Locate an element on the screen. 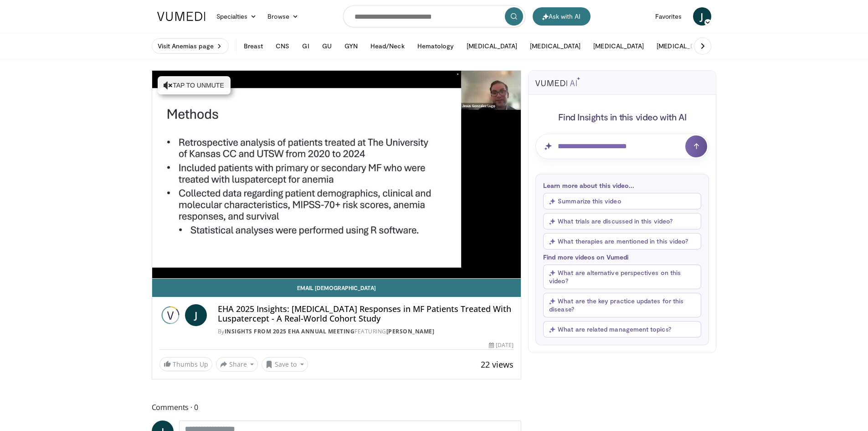  img: VuMedi Logo is located at coordinates (181, 17).